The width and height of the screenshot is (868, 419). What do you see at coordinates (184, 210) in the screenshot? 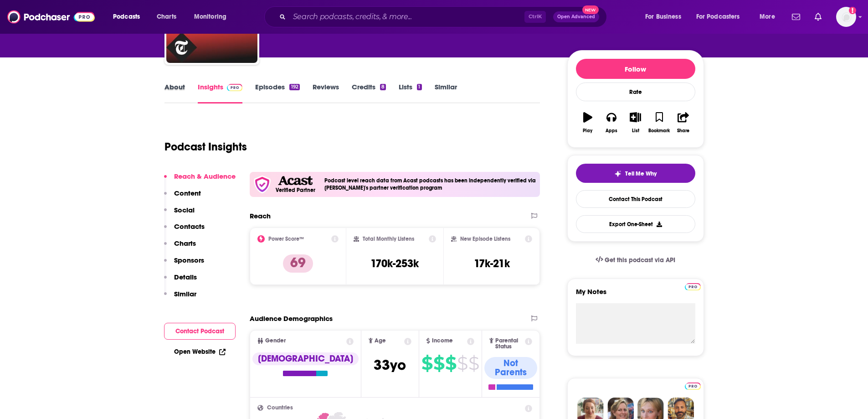
I see `p: Social` at bounding box center [184, 210].